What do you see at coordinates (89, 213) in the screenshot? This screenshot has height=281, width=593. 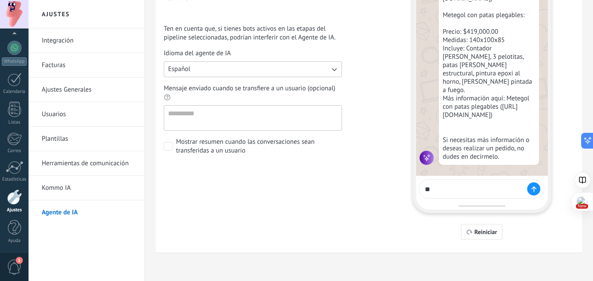 I see `a: Agente de IA` at bounding box center [89, 213].